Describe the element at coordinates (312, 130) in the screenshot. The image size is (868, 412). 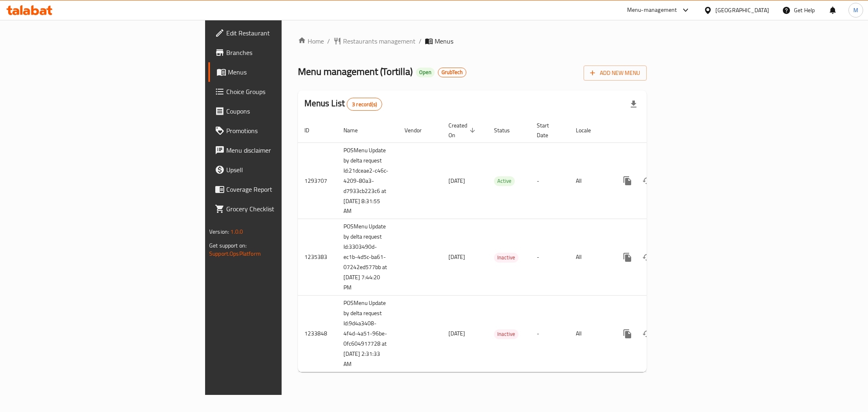
I see `span: ID` at that location.